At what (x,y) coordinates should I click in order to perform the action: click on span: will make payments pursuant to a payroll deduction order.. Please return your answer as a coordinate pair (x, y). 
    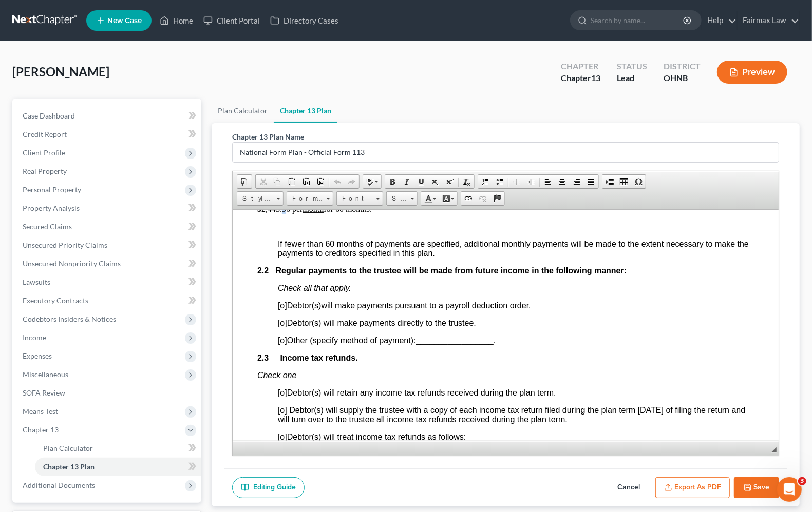
    Looking at the image, I should click on (193, 95).